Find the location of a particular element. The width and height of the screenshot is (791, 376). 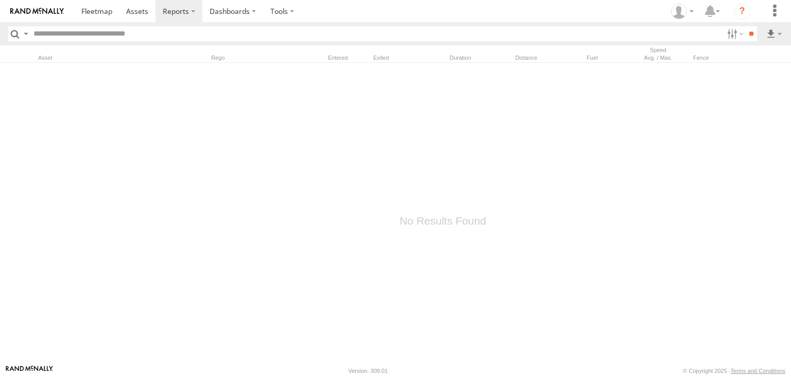

img: rand-logo.svg is located at coordinates (37, 11).